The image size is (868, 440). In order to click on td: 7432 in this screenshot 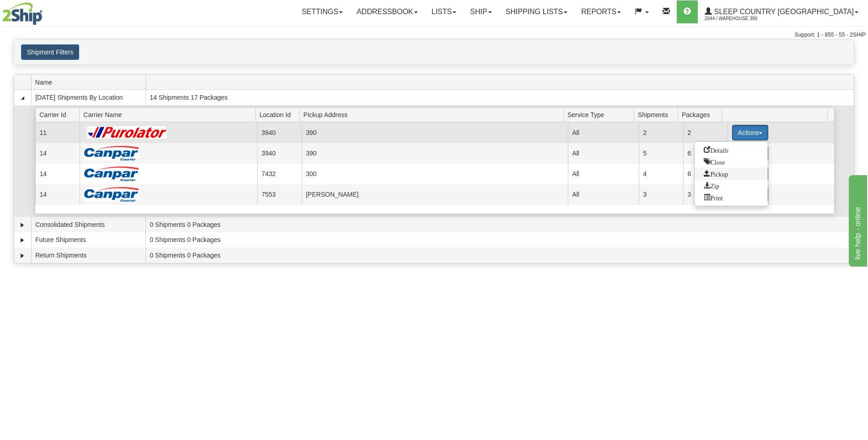, I will do `click(279, 174)`.